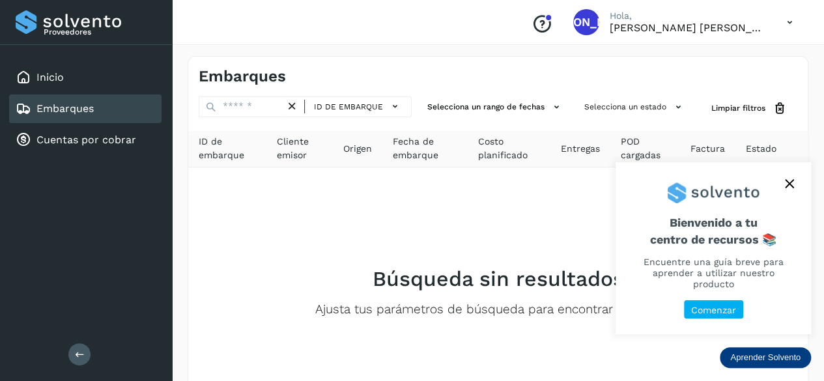 The image size is (824, 381). I want to click on p: Hola,, so click(688, 16).